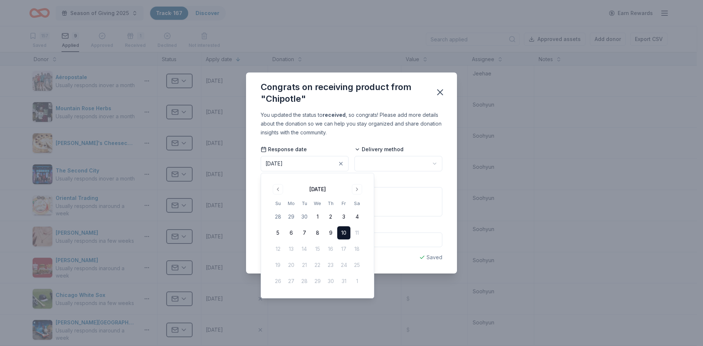 The height and width of the screenshot is (346, 703). Describe the element at coordinates (379, 149) in the screenshot. I see `span: Delivery method` at that location.